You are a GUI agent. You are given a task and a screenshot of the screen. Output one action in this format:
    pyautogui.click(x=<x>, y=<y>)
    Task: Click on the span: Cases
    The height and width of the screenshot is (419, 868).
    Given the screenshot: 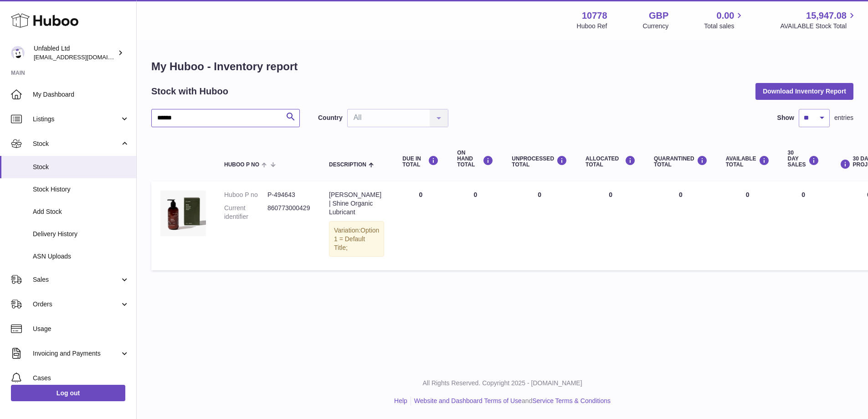 What is the action you would take?
    pyautogui.click(x=81, y=378)
    